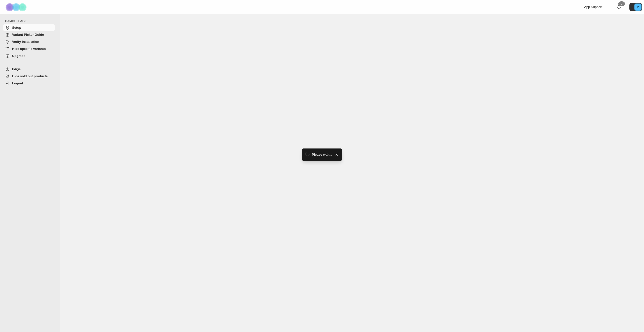  I want to click on span: Avatar with initials P, so click(638, 7).